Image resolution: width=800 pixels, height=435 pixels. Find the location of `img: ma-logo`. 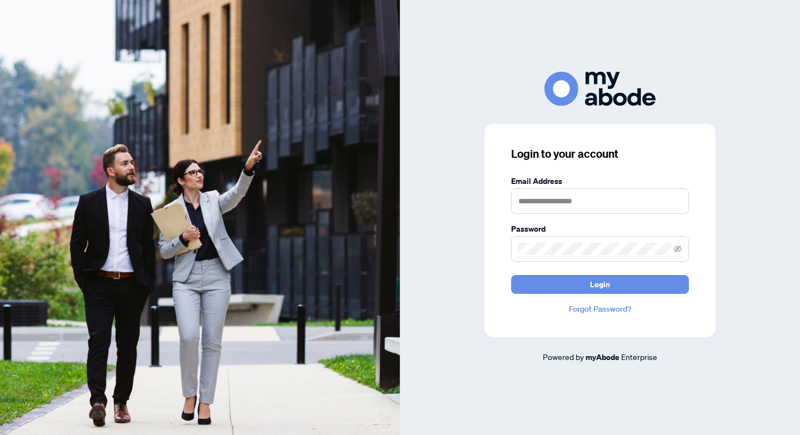

img: ma-logo is located at coordinates (600, 88).